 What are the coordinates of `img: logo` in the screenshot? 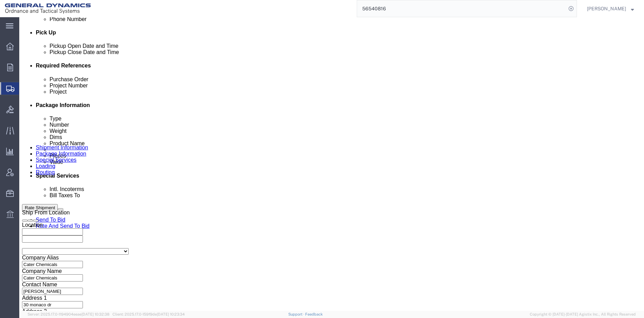 It's located at (48, 9).